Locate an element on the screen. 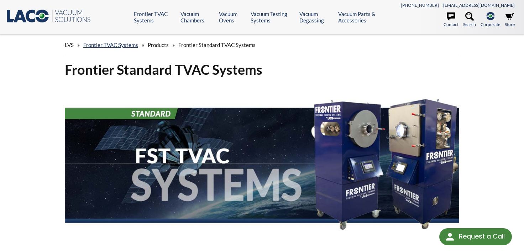 This screenshot has height=251, width=524. a: Search is located at coordinates (469, 20).